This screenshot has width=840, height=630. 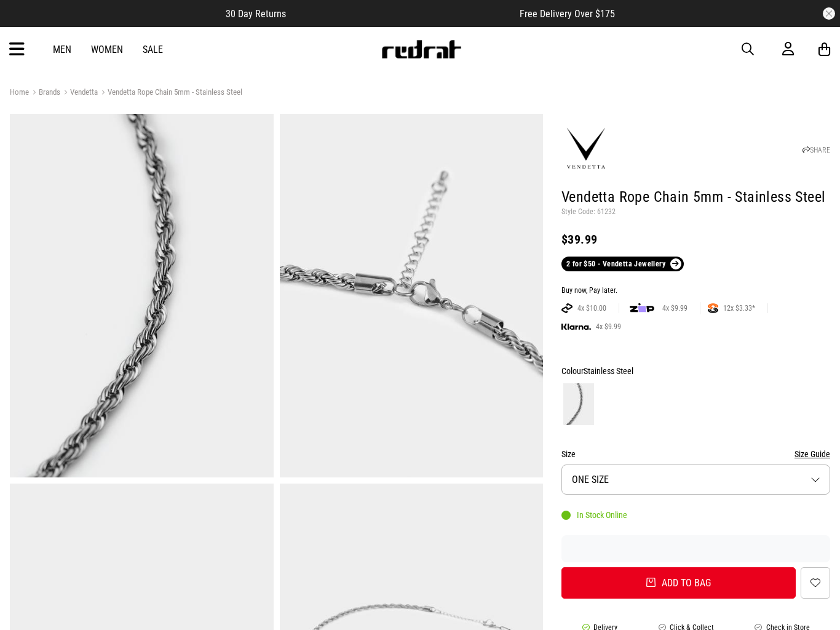 I want to click on div: Buy now, Pay later., so click(x=696, y=291).